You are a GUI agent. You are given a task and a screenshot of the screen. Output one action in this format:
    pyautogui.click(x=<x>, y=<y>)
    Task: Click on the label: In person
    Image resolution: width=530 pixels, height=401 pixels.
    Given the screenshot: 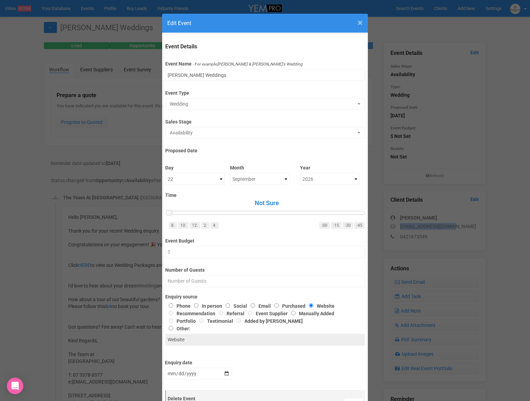 What is the action you would take?
    pyautogui.click(x=207, y=306)
    